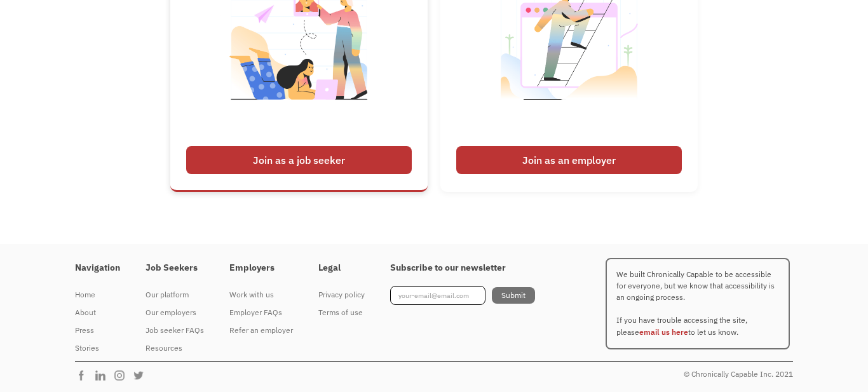 The image size is (868, 392). I want to click on img: Chronically Capable Instagram Page, so click(122, 375).